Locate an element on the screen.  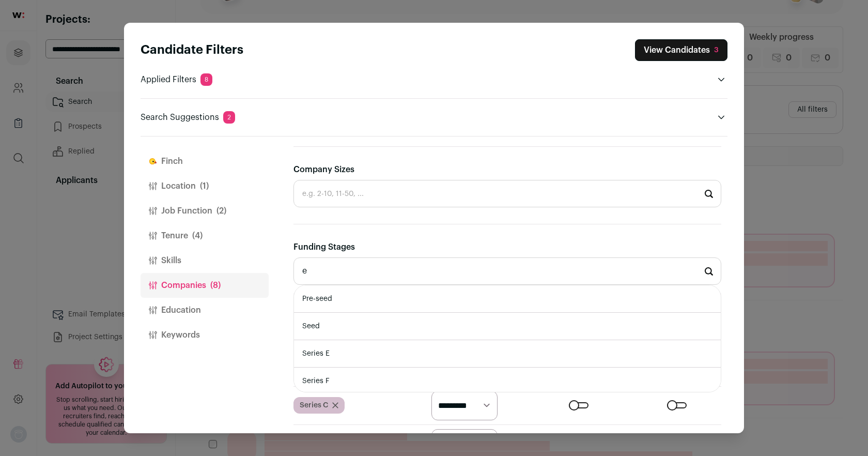
strong: Candidate Filters is located at coordinates (191, 50).